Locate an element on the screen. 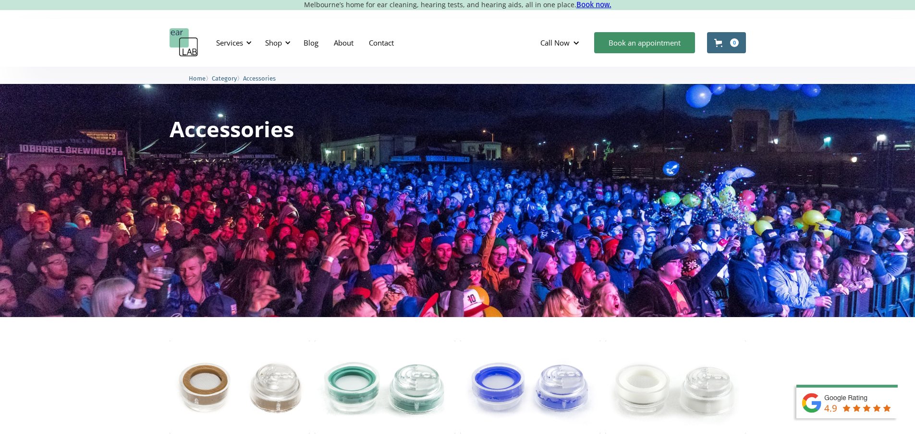 The image size is (915, 437). a: Accessories is located at coordinates (259, 78).